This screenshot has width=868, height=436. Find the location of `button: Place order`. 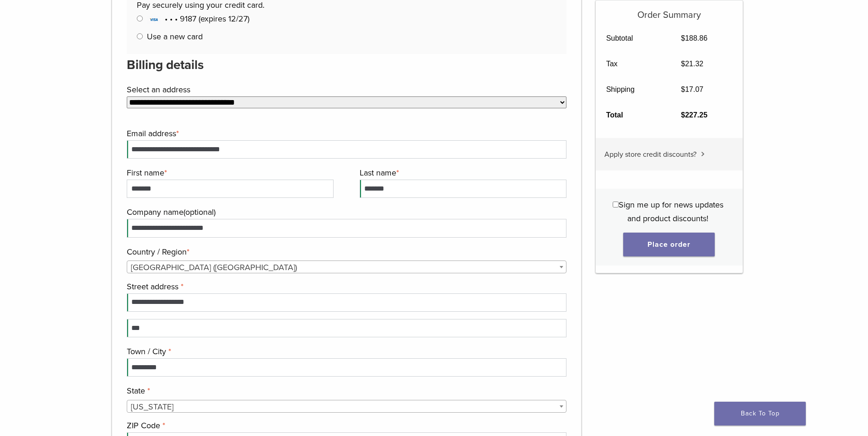

button: Place order is located at coordinates (669, 244).